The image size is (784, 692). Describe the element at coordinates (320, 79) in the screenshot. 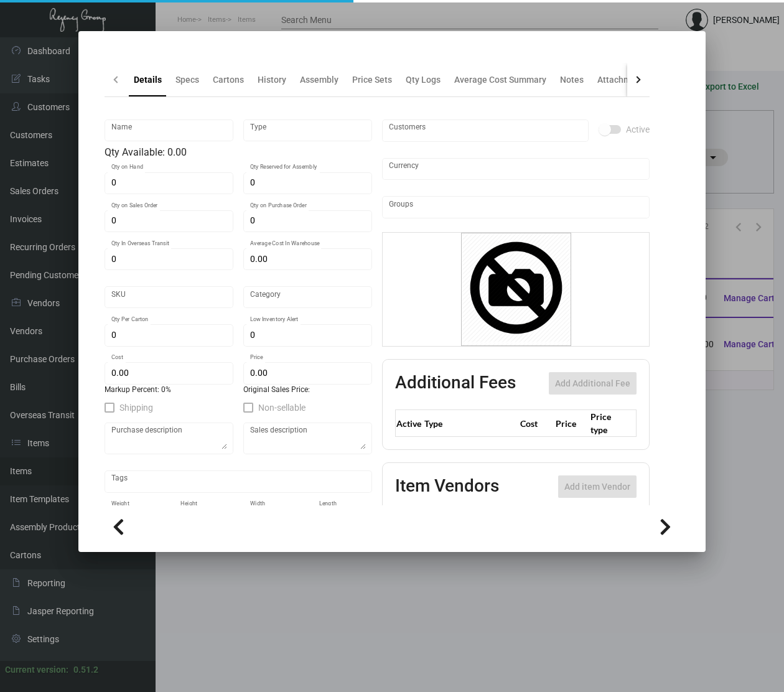

I see `div: Assembly` at that location.